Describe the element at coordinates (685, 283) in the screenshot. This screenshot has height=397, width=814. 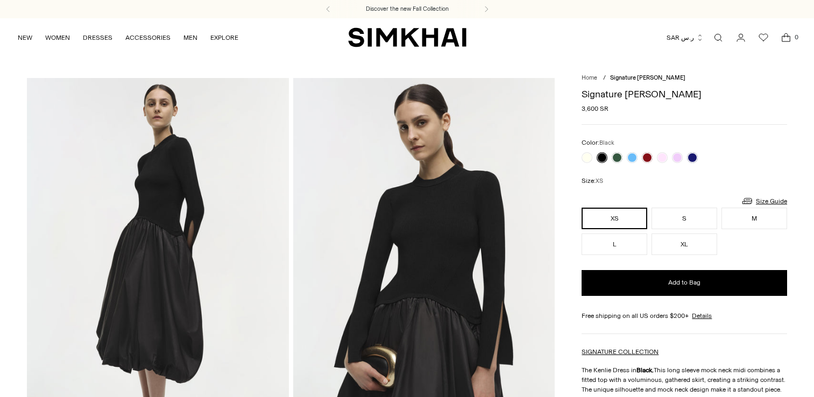
I see `button: Add to Bag` at that location.